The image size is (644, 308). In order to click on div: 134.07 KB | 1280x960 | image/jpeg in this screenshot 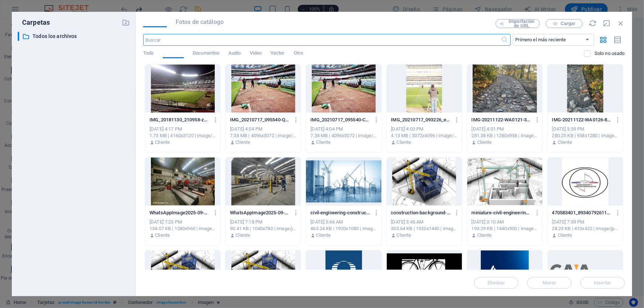, I will do `click(182, 229)`.